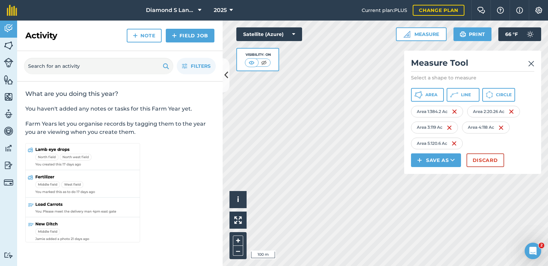 This screenshot has width=548, height=266. I want to click on span: Area, so click(431, 95).